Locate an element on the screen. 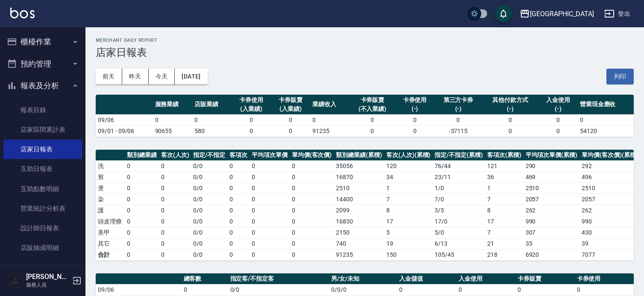  td: 16830 is located at coordinates (359, 221).